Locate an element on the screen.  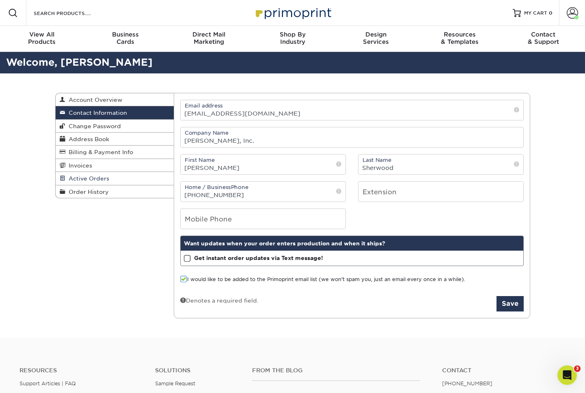
h4: Solutions is located at coordinates (197, 371).